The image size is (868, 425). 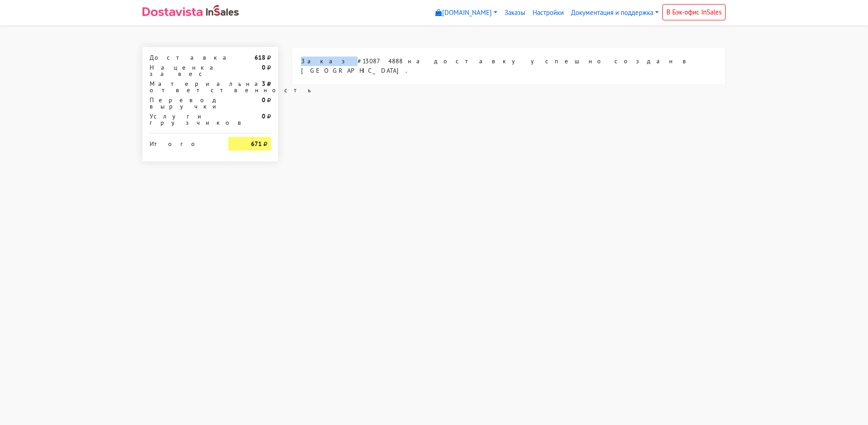 I want to click on div: Доставка, so click(x=183, y=57).